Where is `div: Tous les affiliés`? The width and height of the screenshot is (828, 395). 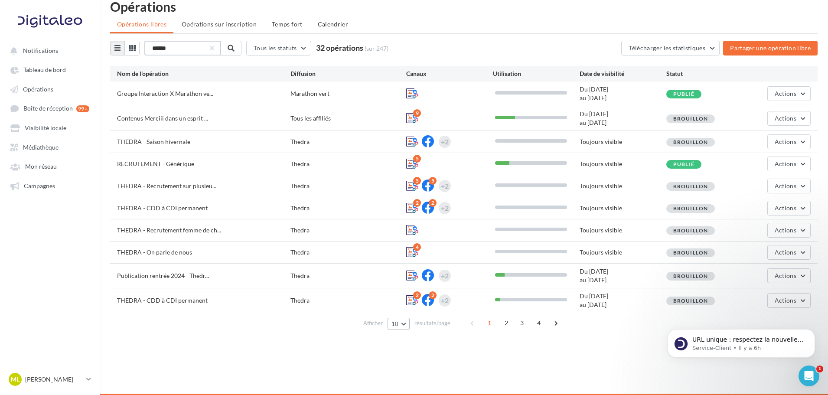
div: Tous les affiliés is located at coordinates (348, 118).